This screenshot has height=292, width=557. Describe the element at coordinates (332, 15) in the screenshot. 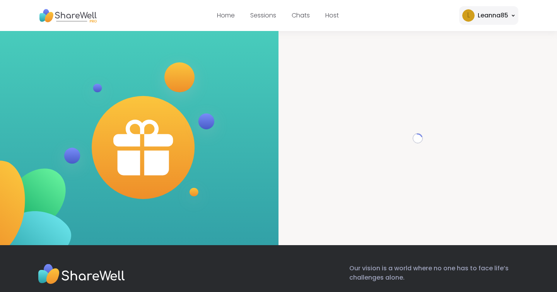

I see `a: Host` at that location.